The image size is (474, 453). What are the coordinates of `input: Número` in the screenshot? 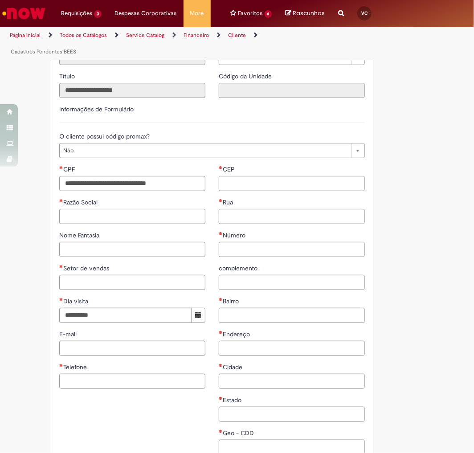 It's located at (292, 250).